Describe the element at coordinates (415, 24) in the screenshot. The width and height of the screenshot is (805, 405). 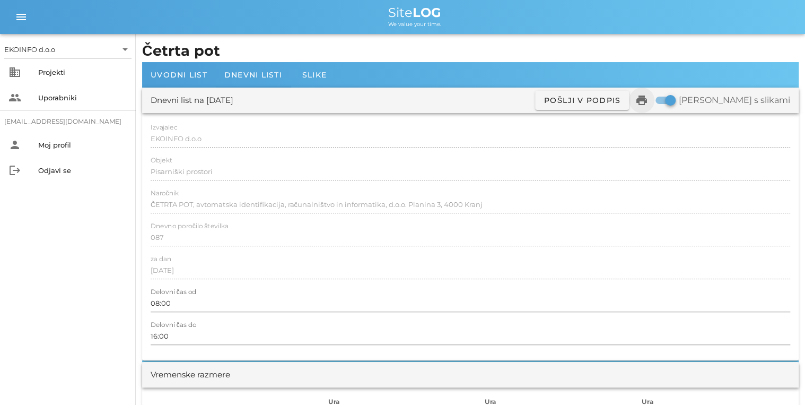
I see `span: We value your time.` at that location.